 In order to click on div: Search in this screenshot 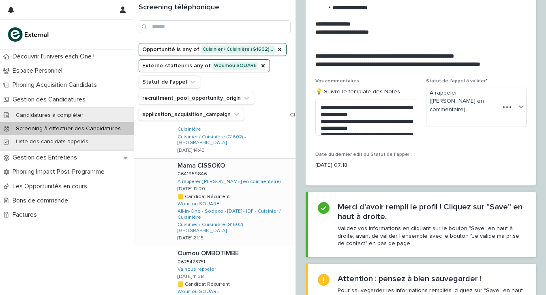, I will do `click(215, 27)`.